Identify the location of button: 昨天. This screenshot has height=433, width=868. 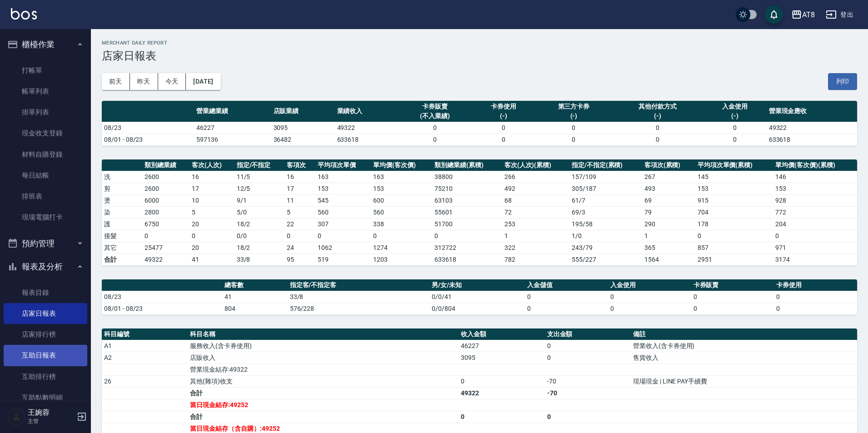
(144, 81).